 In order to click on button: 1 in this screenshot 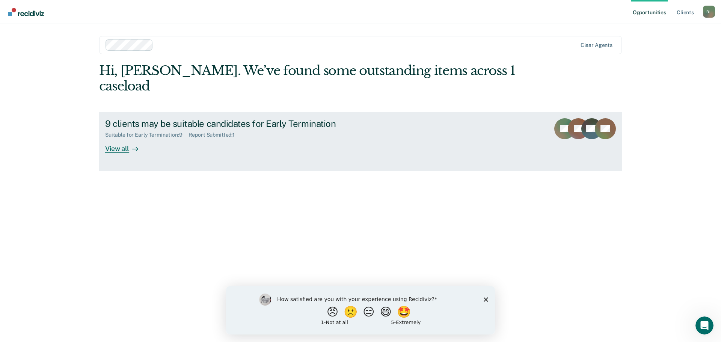, I will do `click(107, 26)`.